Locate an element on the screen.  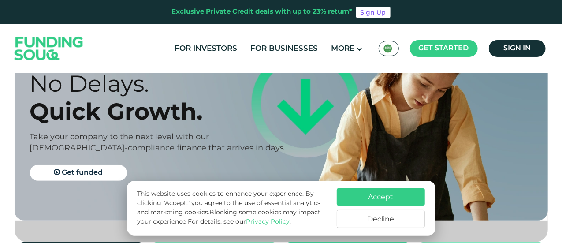
span: Get funded is located at coordinates (82, 172).